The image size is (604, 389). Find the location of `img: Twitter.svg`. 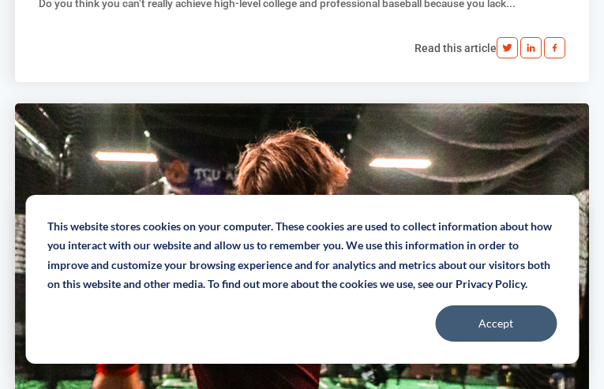

img: Twitter.svg is located at coordinates (507, 47).